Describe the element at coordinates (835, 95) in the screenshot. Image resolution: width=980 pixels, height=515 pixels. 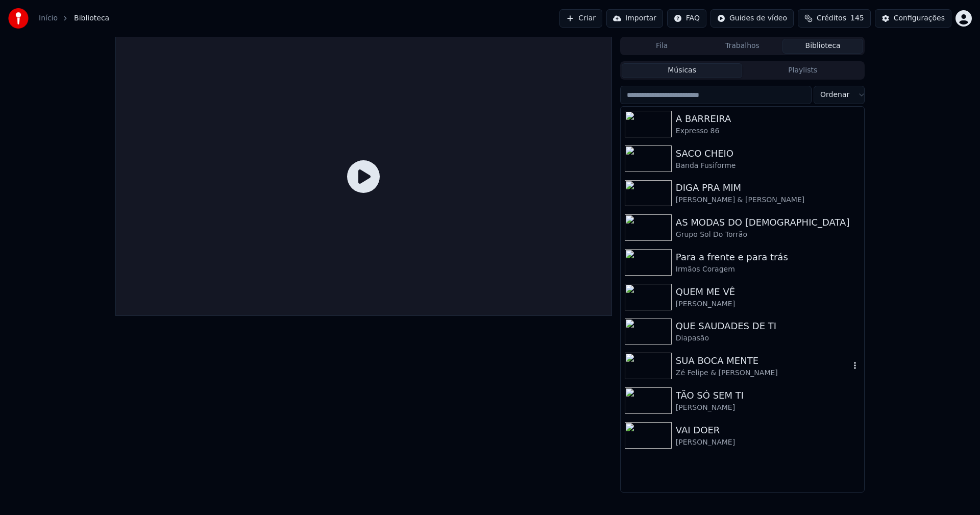
I see `span: Ordenar` at that location.